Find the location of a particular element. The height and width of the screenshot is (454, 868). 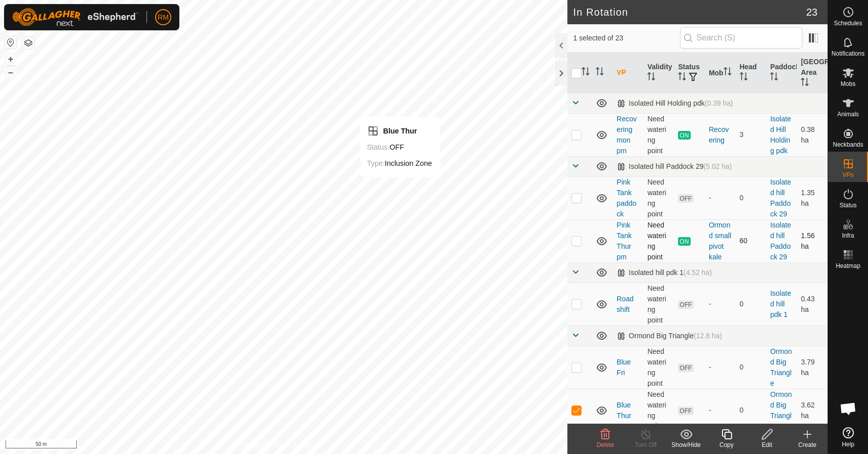

a: Isolated Hill Holding pdk is located at coordinates (780, 134).